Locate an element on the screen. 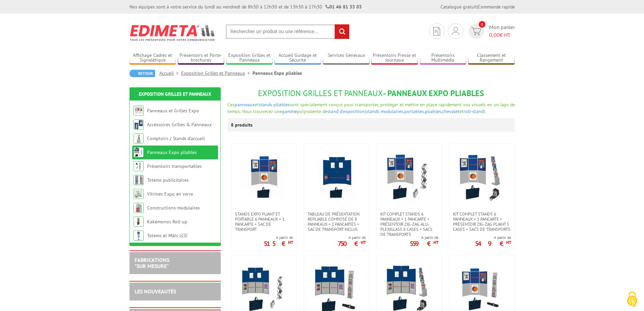 This screenshot has height=311, width=644. a: devis rapide 0 Mon panier 0,00€ HT is located at coordinates (491, 31).